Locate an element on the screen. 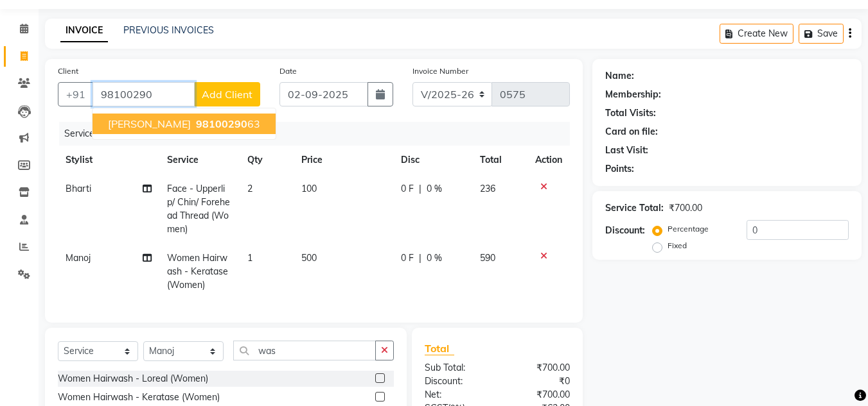 This screenshot has width=868, height=406. div: Services is located at coordinates (319, 133).